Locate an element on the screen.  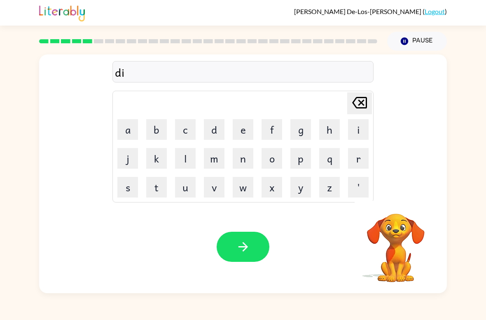
button: Pause is located at coordinates (417, 41).